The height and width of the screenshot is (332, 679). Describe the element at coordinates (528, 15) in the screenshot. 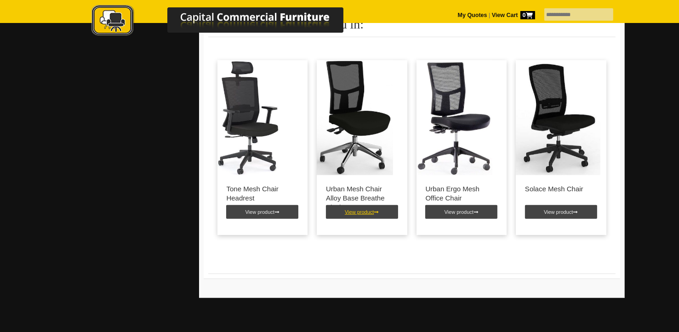

I see `span: 0` at that location.